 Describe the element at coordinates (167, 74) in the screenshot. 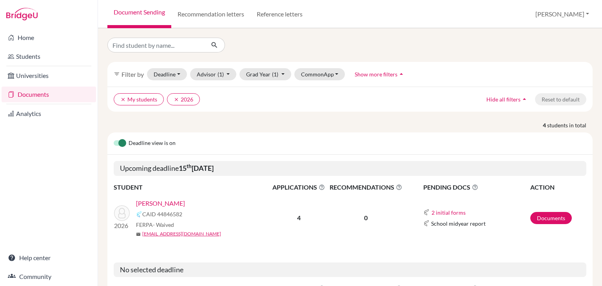

I see `button: Deadline` at that location.